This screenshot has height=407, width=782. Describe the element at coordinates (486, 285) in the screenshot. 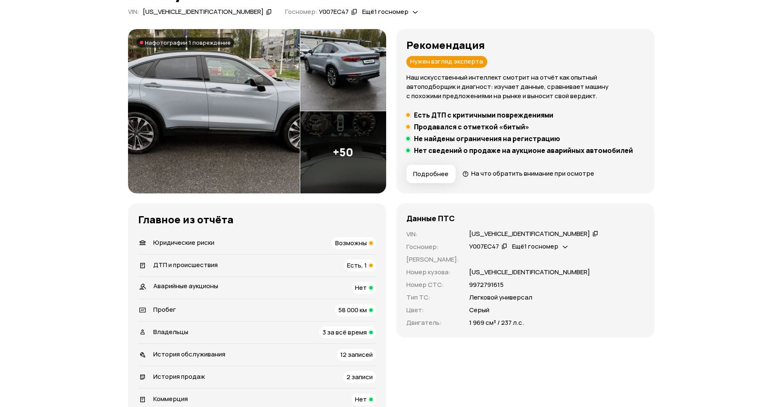

I see `p: 9972791615` at that location.